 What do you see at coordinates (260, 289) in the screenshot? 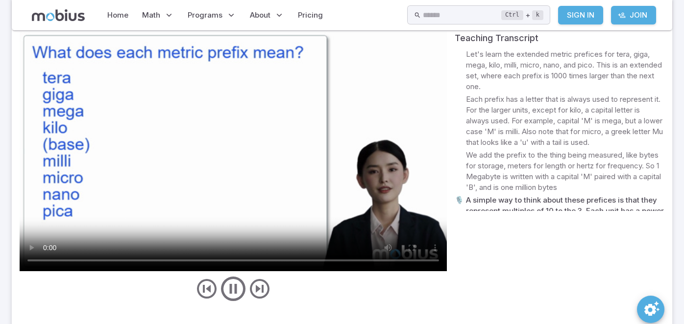
I see `button: next` at bounding box center [260, 289].